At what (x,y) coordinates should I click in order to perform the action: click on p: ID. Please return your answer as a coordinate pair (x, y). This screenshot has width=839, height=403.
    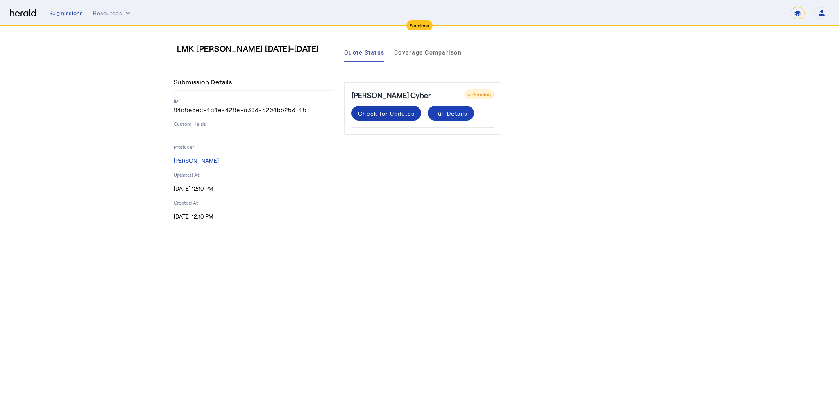
    Looking at the image, I should click on (254, 101).